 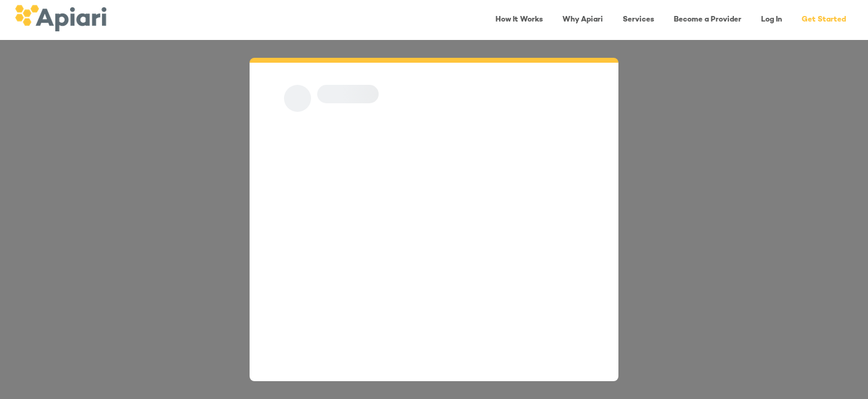 I want to click on a: How It Works, so click(x=519, y=20).